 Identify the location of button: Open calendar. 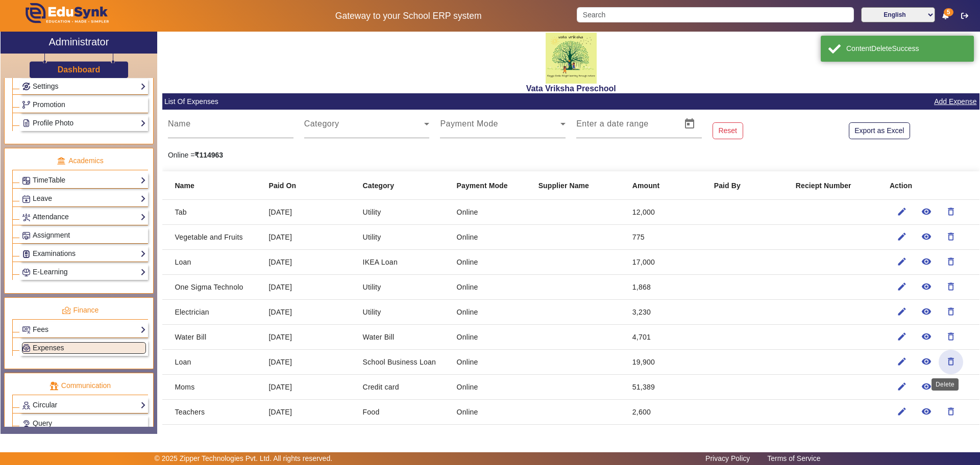
(690, 124).